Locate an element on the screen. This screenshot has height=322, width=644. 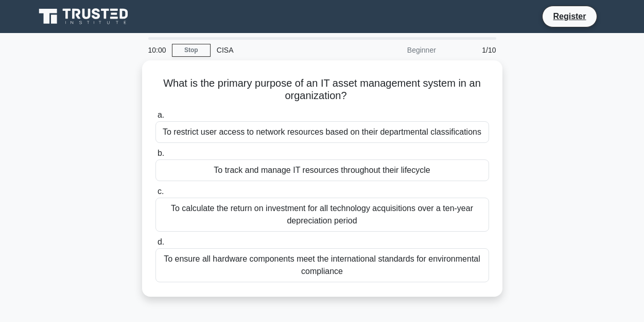
div: 1/10 is located at coordinates (472, 50).